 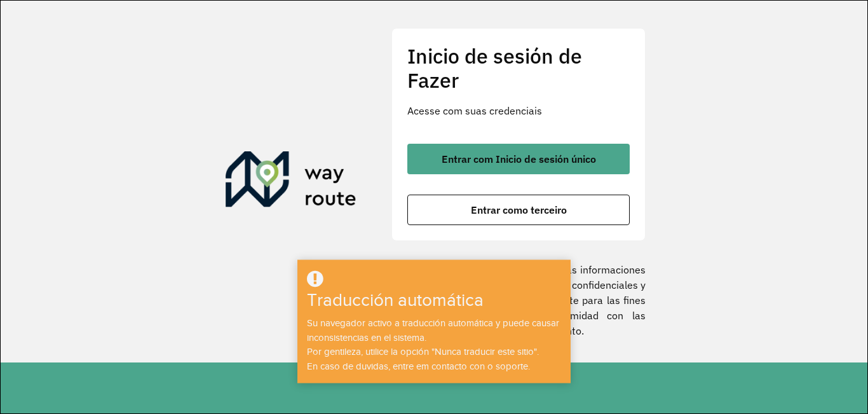 What do you see at coordinates (395, 300) in the screenshot?
I see `font: Traducción automática` at bounding box center [395, 300].